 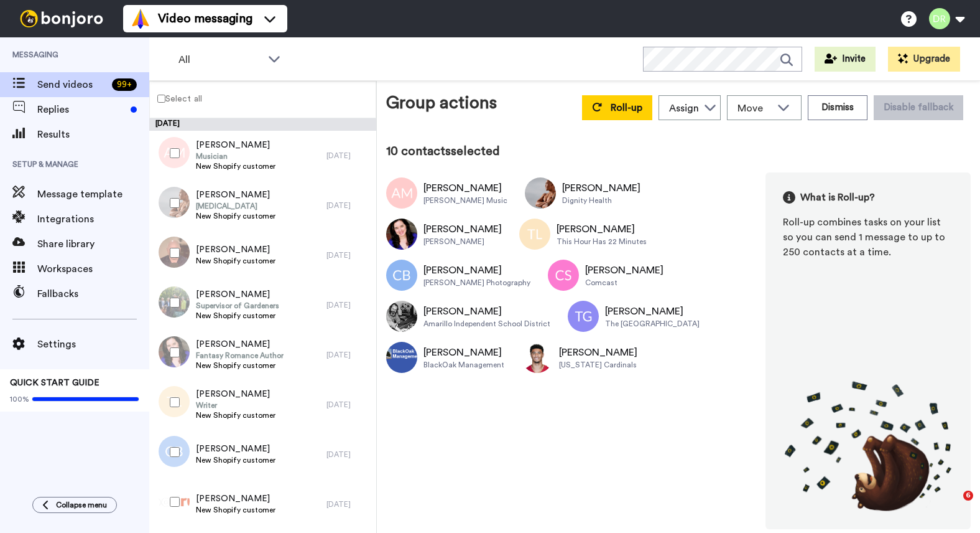 What do you see at coordinates (617, 108) in the screenshot?
I see `button: Roll-up` at bounding box center [617, 108].